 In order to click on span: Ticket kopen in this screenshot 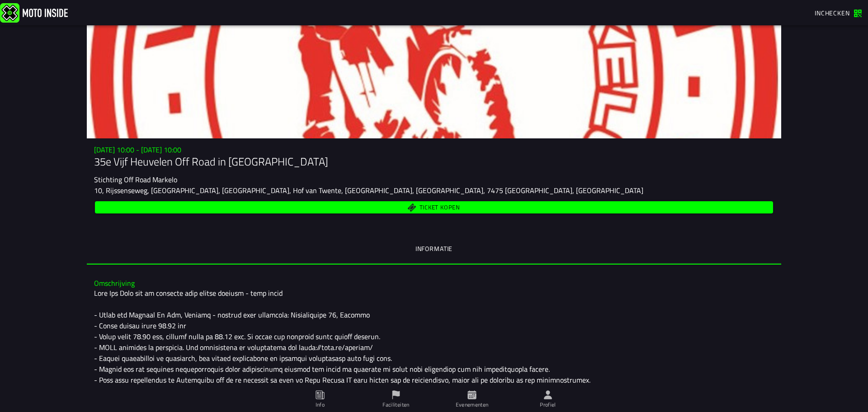, I will do `click(440, 207)`.